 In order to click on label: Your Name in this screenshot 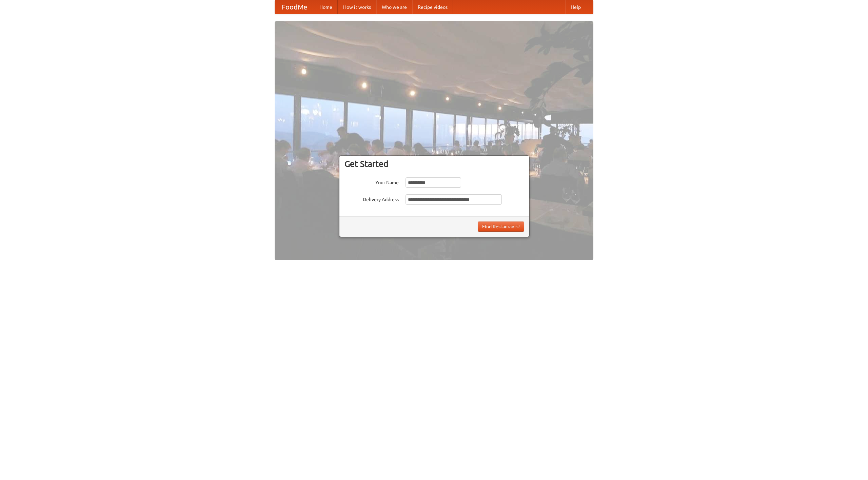, I will do `click(372, 181)`.